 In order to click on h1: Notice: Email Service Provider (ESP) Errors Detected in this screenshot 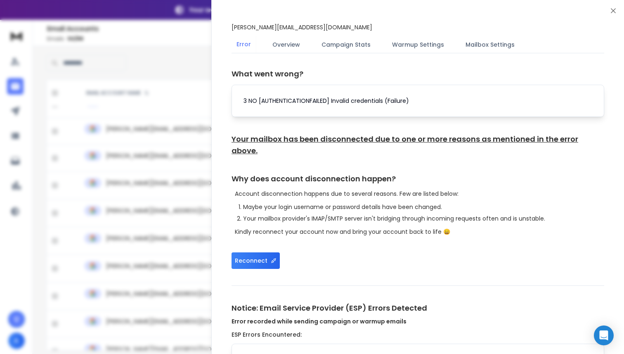, I will do `click(418, 314)`.